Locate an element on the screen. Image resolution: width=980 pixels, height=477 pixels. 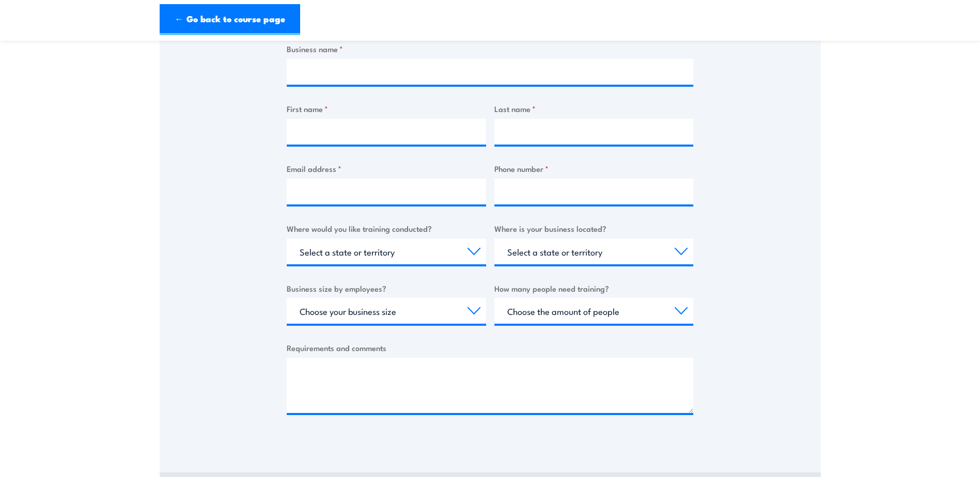
label: Where would you like training conducted? is located at coordinates (386, 228).